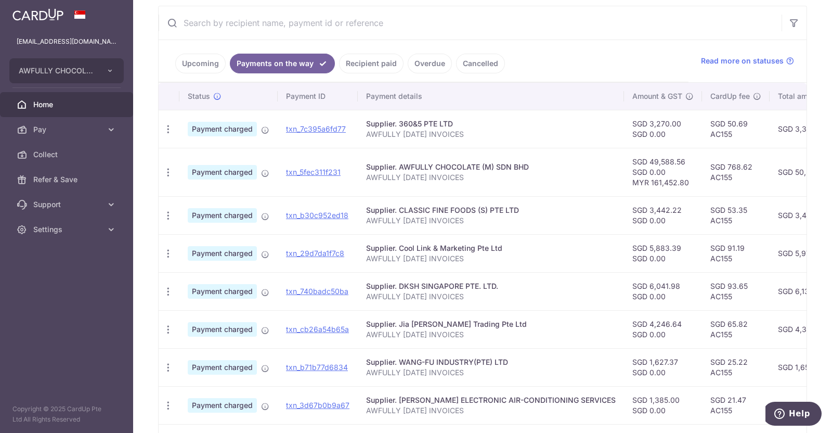 This screenshot has width=832, height=433. Describe the element at coordinates (736, 405) in the screenshot. I see `td: SGD 21.47 AC155` at that location.